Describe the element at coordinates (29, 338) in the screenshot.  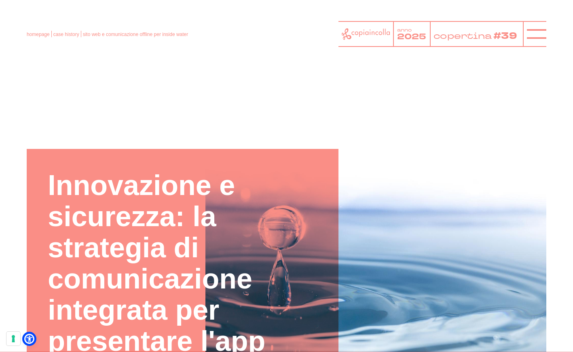
I see `a: Open Accessibility Menu` at that location.